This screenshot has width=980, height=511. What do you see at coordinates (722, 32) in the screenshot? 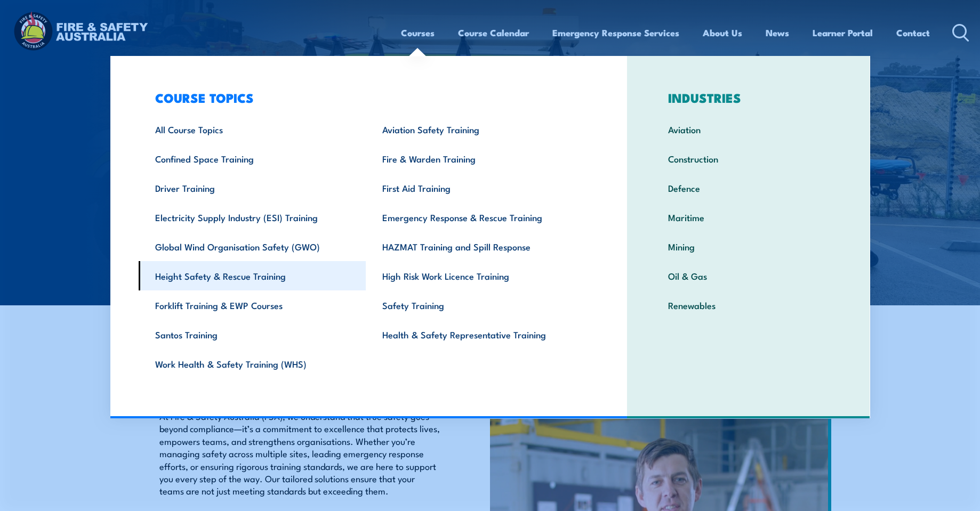
I see `a: About Us` at bounding box center [722, 32].